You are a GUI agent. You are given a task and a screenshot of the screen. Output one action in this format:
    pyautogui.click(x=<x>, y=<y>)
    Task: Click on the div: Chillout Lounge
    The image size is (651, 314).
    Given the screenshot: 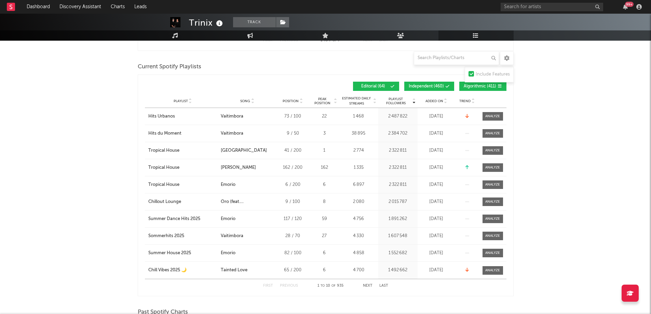 What is the action you would take?
    pyautogui.click(x=165, y=202)
    